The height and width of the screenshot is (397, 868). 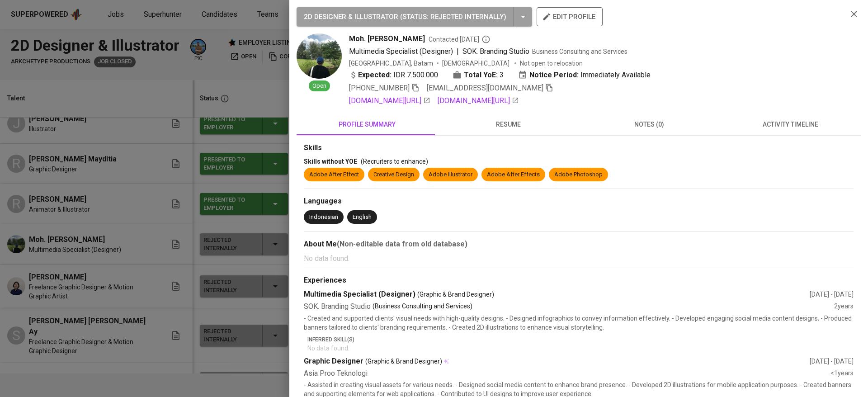 What do you see at coordinates (496, 51) in the screenshot?
I see `span: SOK. Branding Studio` at bounding box center [496, 51].